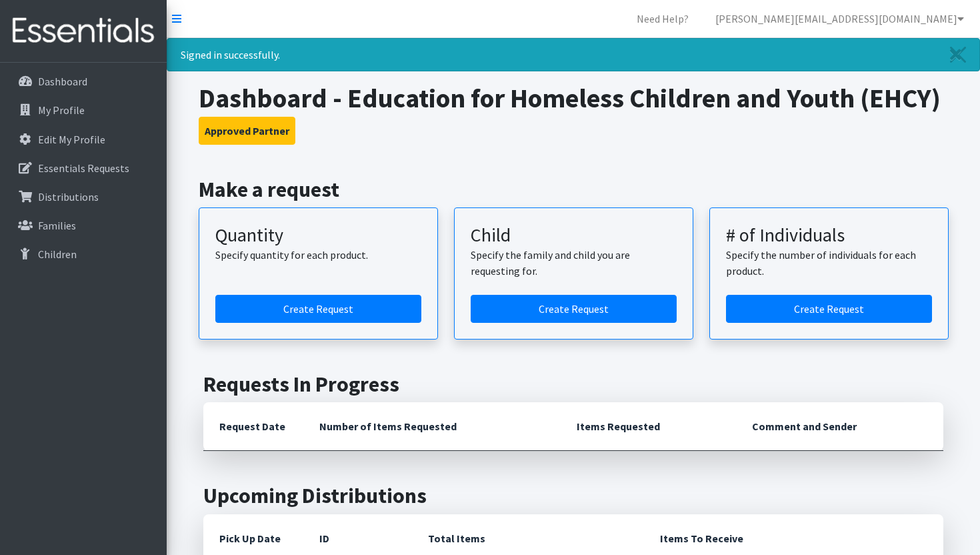 The width and height of the screenshot is (980, 555). Describe the element at coordinates (84, 226) in the screenshot. I see `a: Families` at that location.